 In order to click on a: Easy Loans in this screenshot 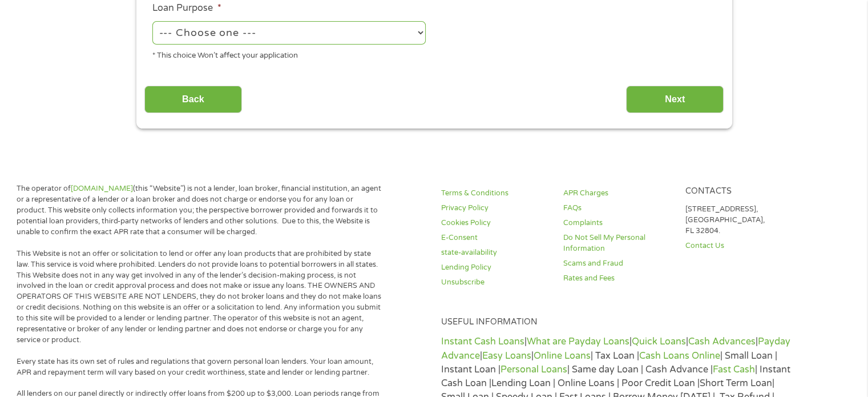, I will do `click(507, 356)`.